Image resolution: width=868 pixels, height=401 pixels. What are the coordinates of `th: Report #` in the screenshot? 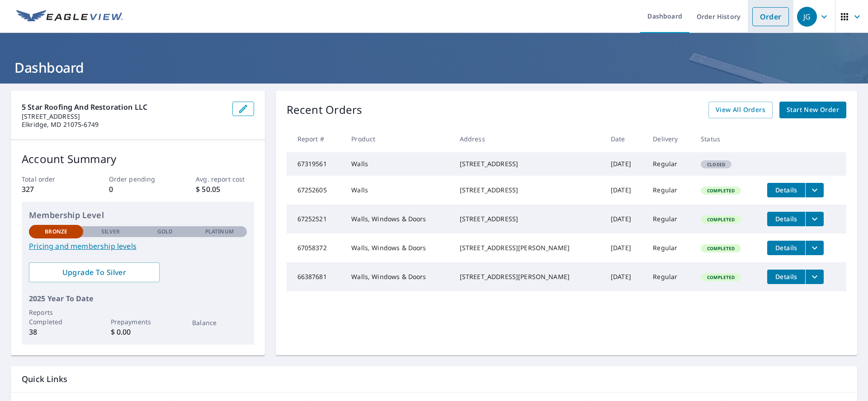 It's located at (316, 139).